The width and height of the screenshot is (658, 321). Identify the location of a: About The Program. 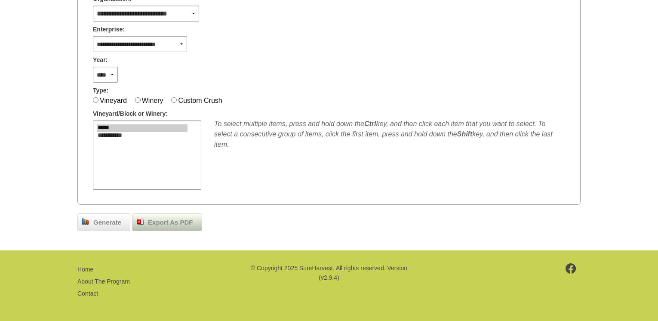
(104, 281).